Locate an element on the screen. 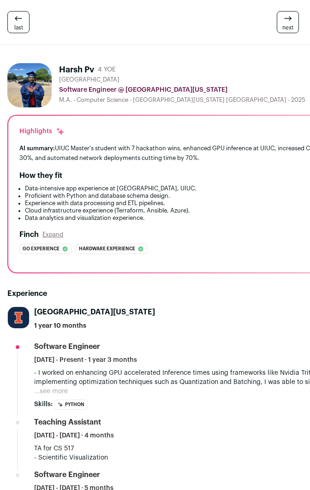 This screenshot has width=310, height=490. span: next is located at coordinates (288, 28).